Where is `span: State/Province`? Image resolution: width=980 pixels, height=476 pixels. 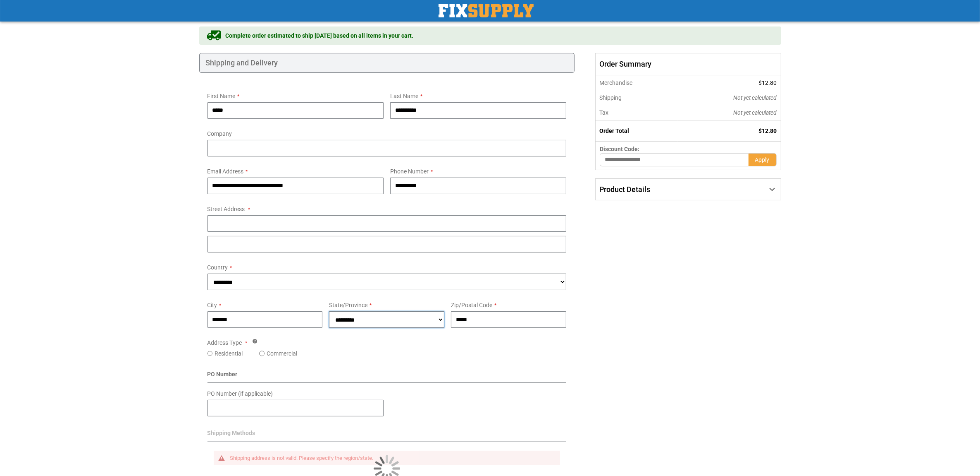 span: State/Province is located at coordinates (348, 305).